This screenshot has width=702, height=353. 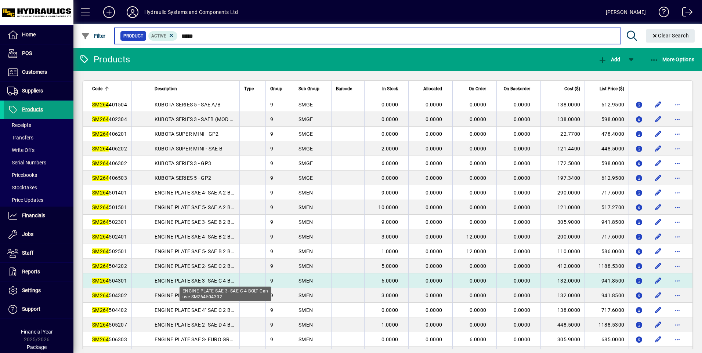 I want to click on a: Pricebooks, so click(x=39, y=175).